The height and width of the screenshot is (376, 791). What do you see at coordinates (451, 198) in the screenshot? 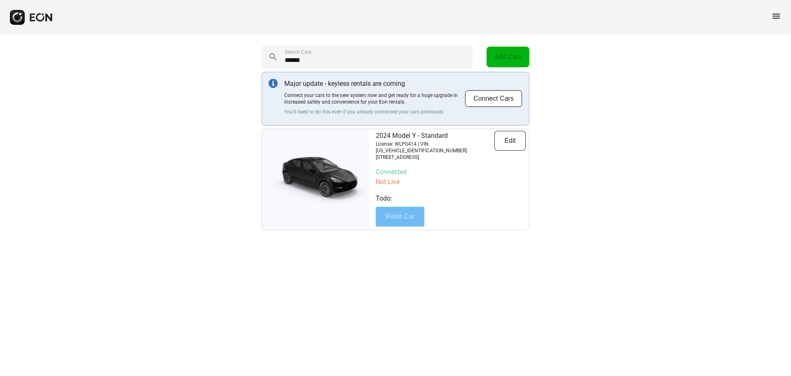
I see `p: Todo:` at bounding box center [451, 198].